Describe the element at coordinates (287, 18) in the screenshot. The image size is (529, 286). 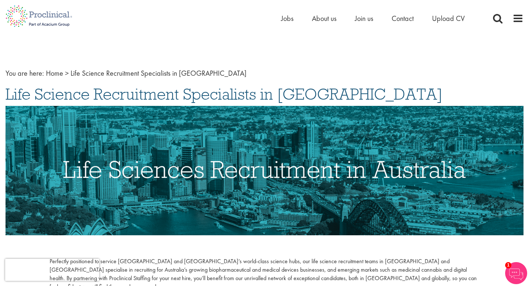
I see `a: Jobs` at that location.